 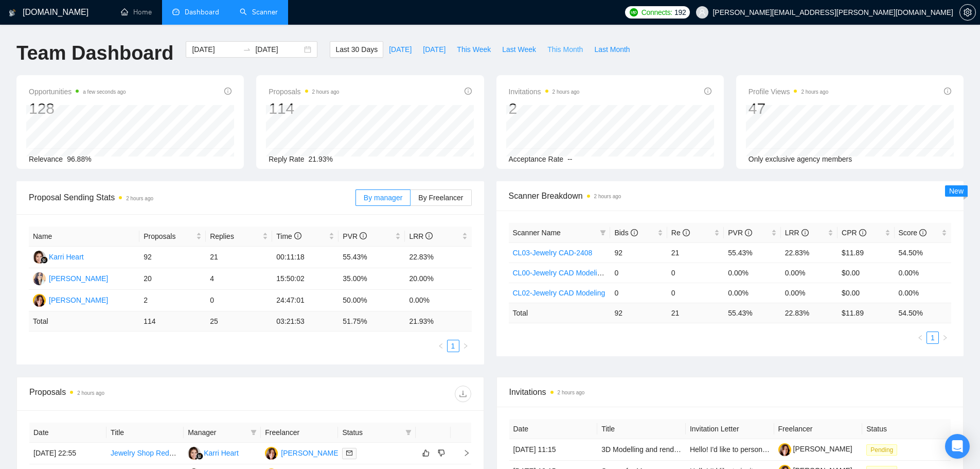 I want to click on span: Last Week, so click(x=519, y=49).